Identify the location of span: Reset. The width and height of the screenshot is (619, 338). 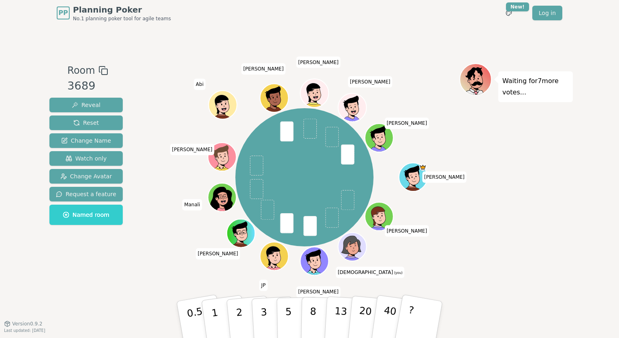
(86, 123).